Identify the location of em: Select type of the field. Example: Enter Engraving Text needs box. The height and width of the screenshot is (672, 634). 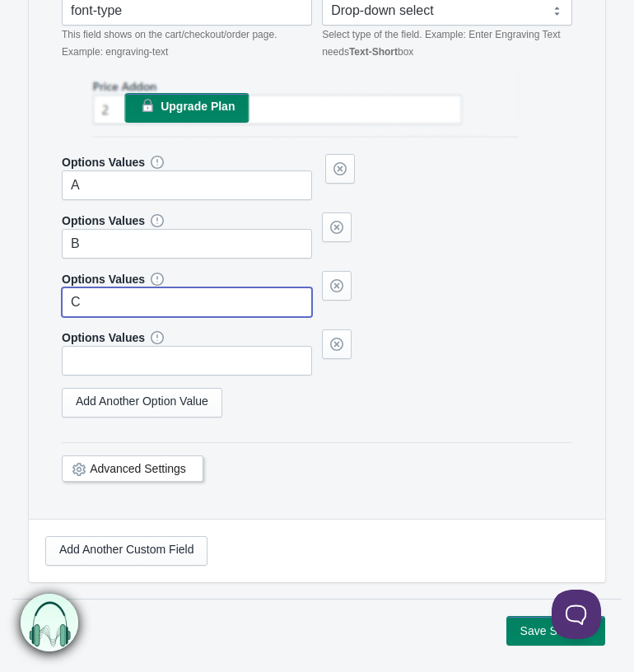
(441, 42).